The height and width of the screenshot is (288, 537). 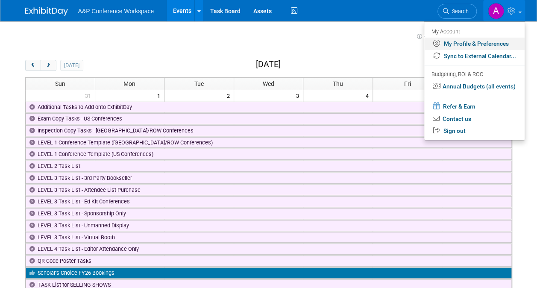 I want to click on img: ExhibitDay, so click(x=47, y=12).